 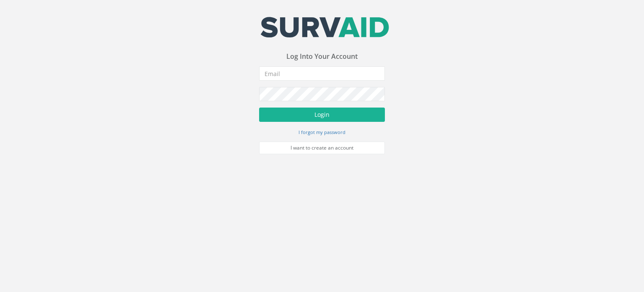 What do you see at coordinates (322, 73) in the screenshot?
I see `input: Email` at bounding box center [322, 73].